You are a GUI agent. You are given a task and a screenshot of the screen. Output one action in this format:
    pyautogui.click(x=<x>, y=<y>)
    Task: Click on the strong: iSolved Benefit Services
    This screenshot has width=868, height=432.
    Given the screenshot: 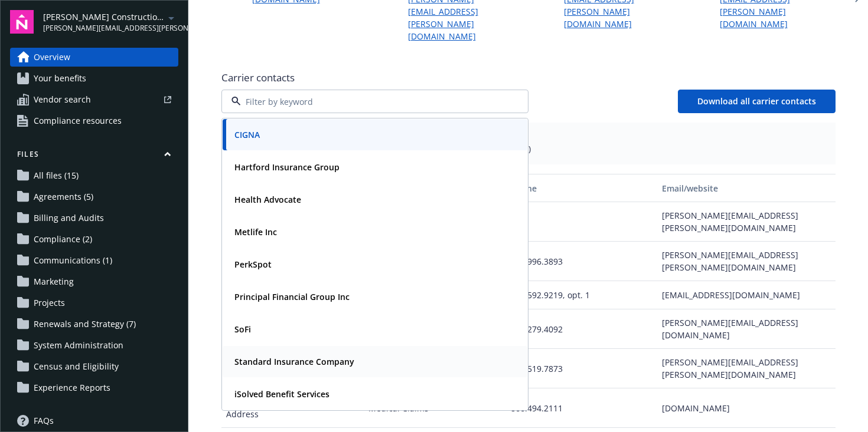 What is the action you would take?
    pyautogui.click(x=281, y=394)
    